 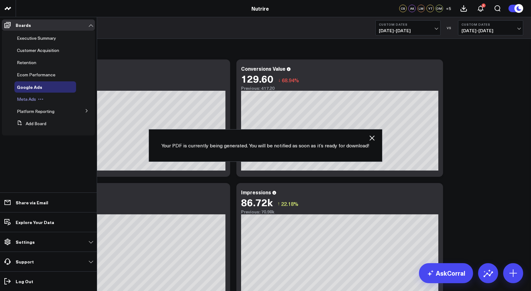 What do you see at coordinates (25, 242) in the screenshot?
I see `p: Settings` at bounding box center [25, 242].